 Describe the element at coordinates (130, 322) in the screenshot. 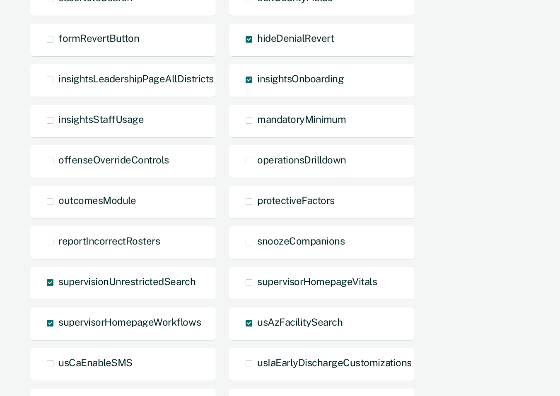

I see `span: supervisorHomepageWorkflows` at that location.